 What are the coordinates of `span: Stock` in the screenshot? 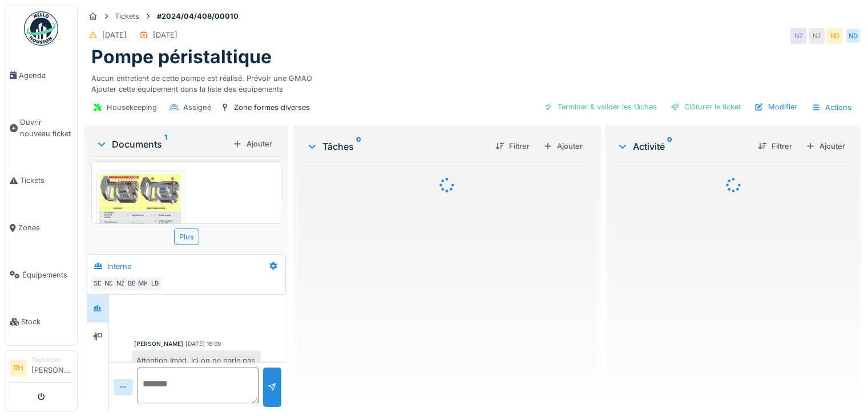 It's located at (46, 322).